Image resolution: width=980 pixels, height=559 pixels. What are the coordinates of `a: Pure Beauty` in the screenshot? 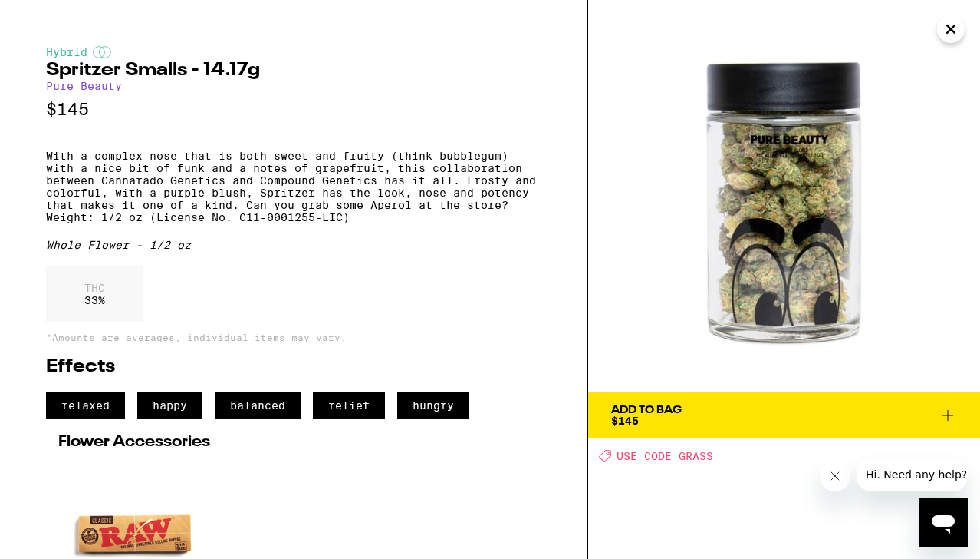 It's located at (84, 86).